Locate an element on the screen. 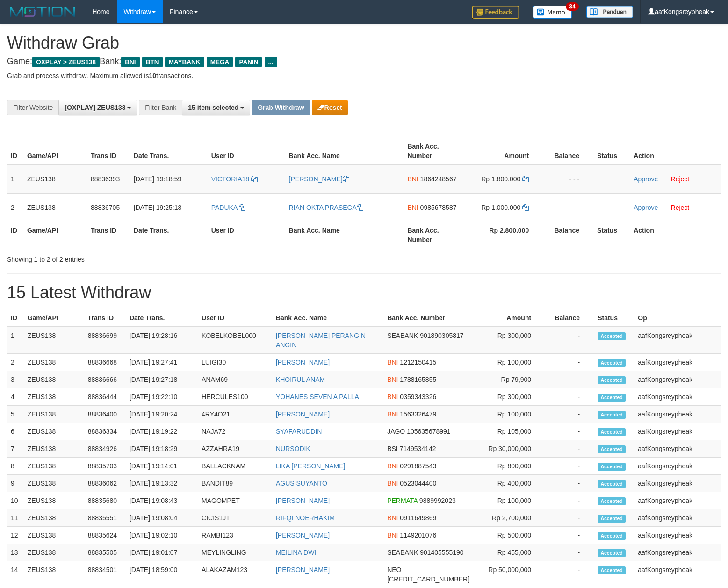 The width and height of the screenshot is (728, 588). td: 88836334 is located at coordinates (105, 431).